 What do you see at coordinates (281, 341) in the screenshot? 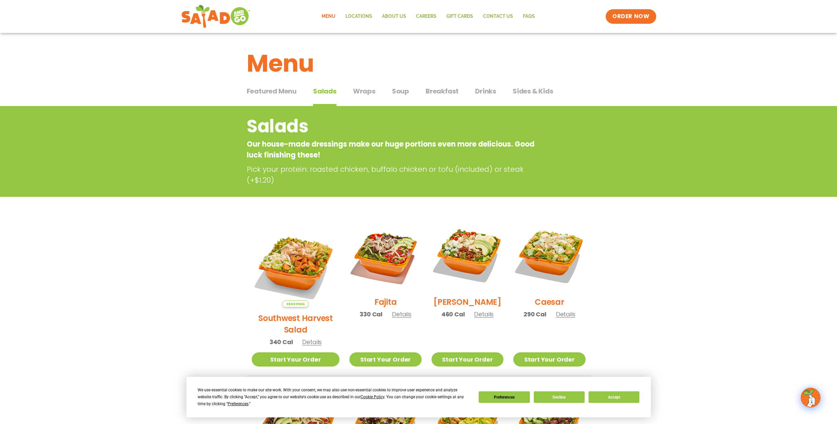
I see `span: 340 Cal` at bounding box center [281, 341].